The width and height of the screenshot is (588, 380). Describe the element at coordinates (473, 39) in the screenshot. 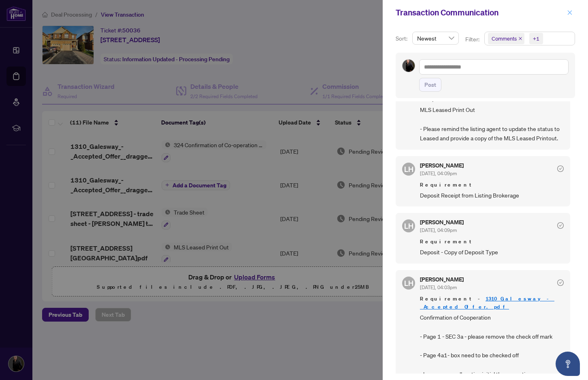

I see `p: Filter:` at that location.